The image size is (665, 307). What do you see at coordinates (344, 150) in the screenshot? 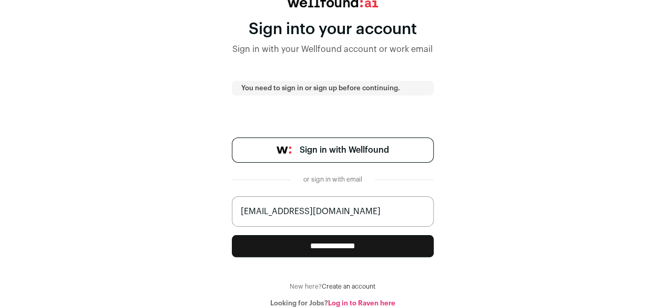
I see `span: Sign in with Wellfound` at bounding box center [344, 150].